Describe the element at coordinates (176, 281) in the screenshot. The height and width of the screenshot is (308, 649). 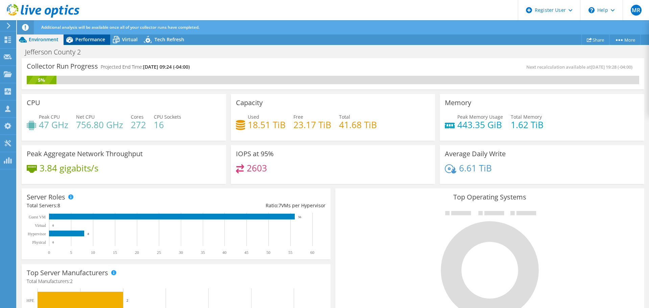
I see `h4: Total Manufacturers:` at that location.